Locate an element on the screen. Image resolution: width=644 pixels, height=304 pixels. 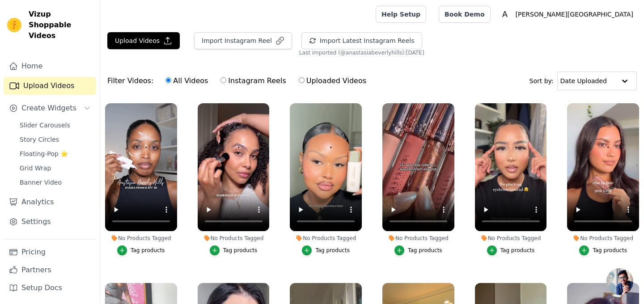
span: Floating-Pop ⭐ is located at coordinates (44, 154).